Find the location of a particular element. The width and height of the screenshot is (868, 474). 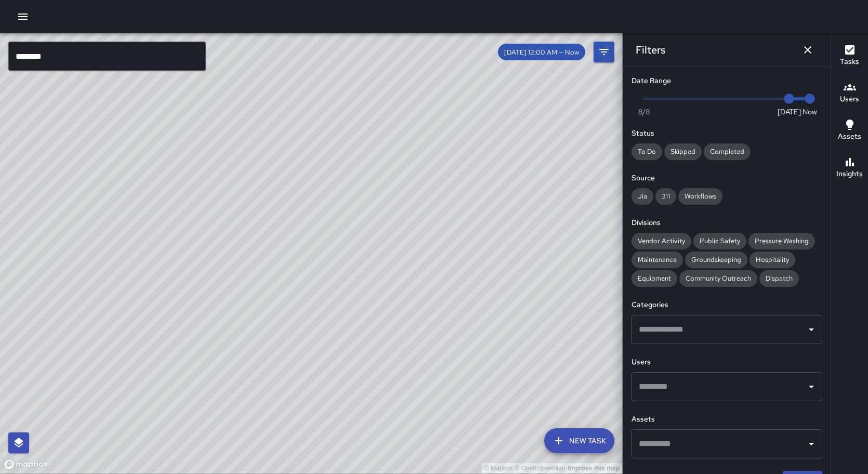

span: Workflows is located at coordinates (701, 196).